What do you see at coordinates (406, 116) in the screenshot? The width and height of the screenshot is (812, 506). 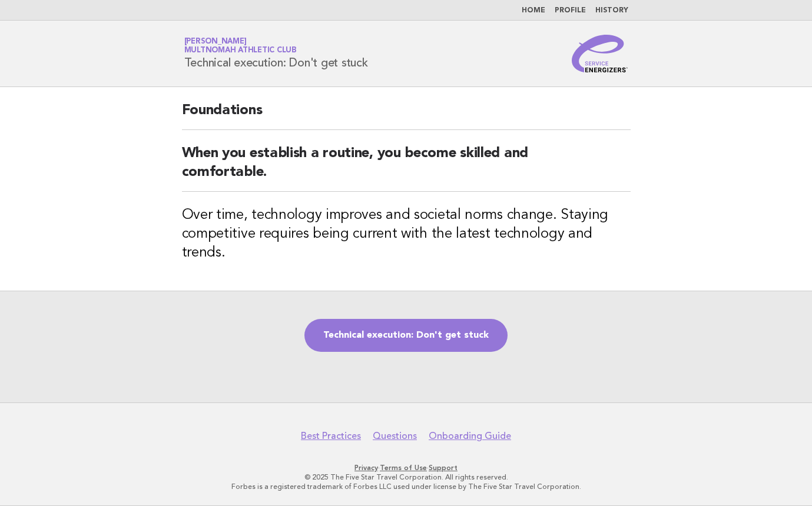 I see `h2: Foundations` at bounding box center [406, 116].